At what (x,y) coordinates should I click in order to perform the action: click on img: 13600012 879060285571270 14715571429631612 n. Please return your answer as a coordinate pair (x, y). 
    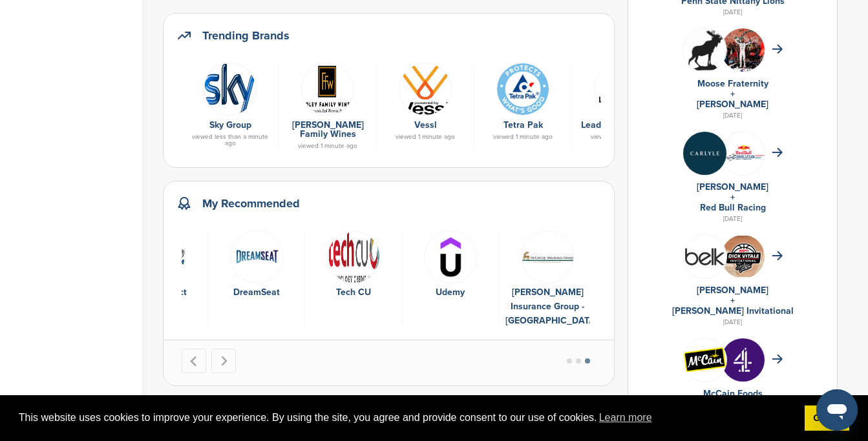
    Looking at the image, I should click on (621, 89).